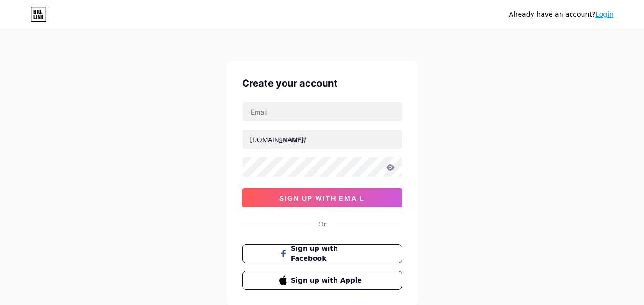  What do you see at coordinates (322, 281) in the screenshot?
I see `a: Sign up with Apple` at bounding box center [322, 281].